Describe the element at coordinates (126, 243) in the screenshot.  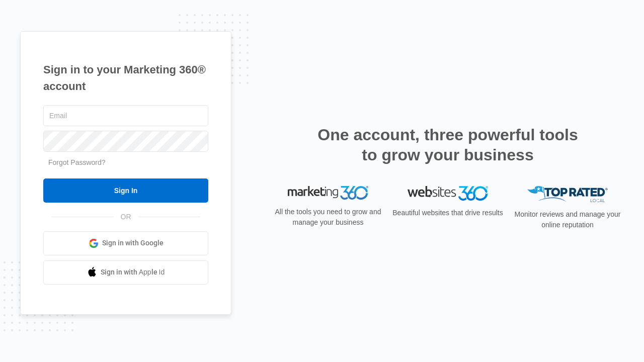
I see `a: Sign in with Google` at that location.